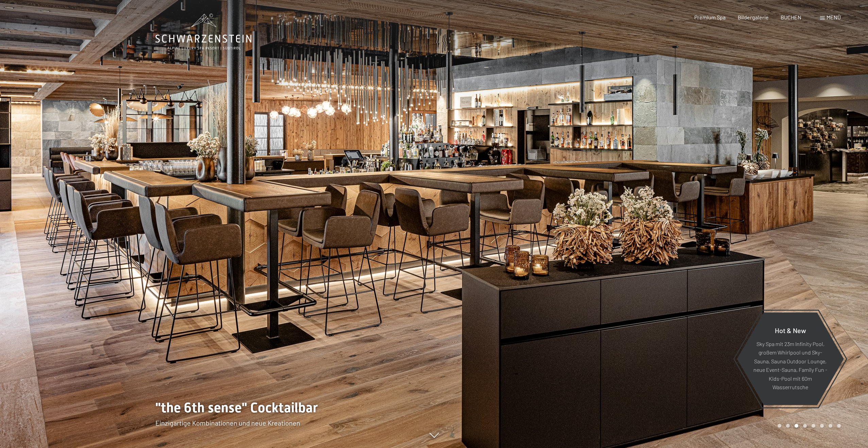 This screenshot has height=448, width=868. What do you see at coordinates (790, 330) in the screenshot?
I see `span: Hot & New` at bounding box center [790, 330].